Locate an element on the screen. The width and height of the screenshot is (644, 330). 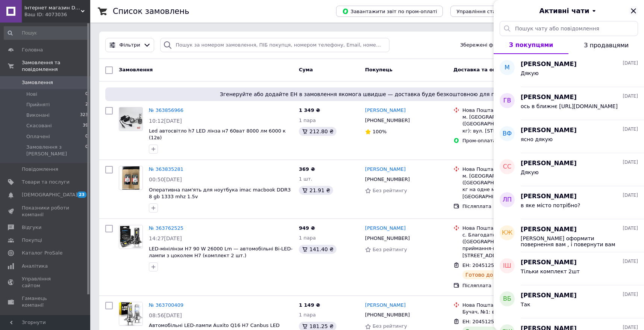
span: Аналітика is located at coordinates (35, 266).